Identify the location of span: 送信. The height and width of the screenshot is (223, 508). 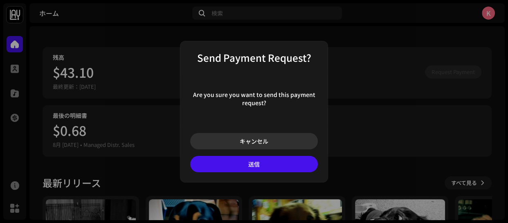
(254, 164).